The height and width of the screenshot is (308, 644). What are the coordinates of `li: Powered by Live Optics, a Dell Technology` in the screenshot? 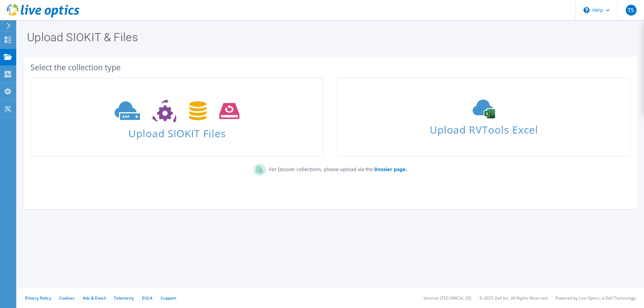 It's located at (595, 298).